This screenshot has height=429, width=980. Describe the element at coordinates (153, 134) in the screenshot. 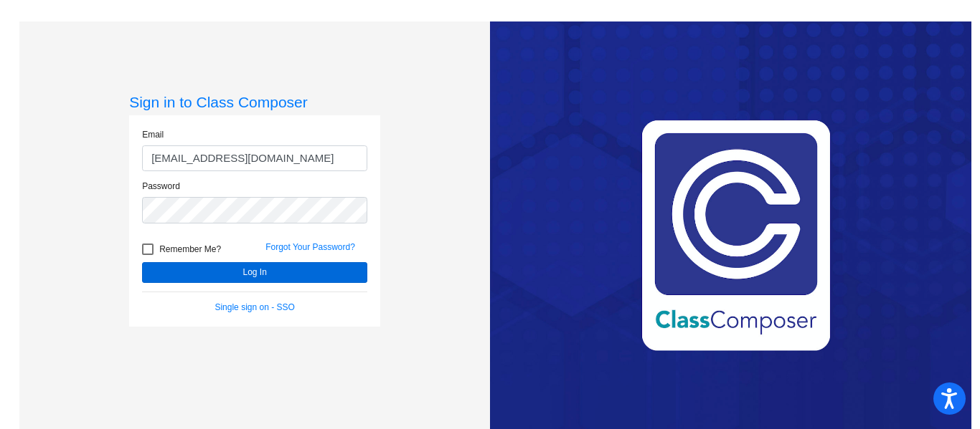

I see `label: Email` at that location.